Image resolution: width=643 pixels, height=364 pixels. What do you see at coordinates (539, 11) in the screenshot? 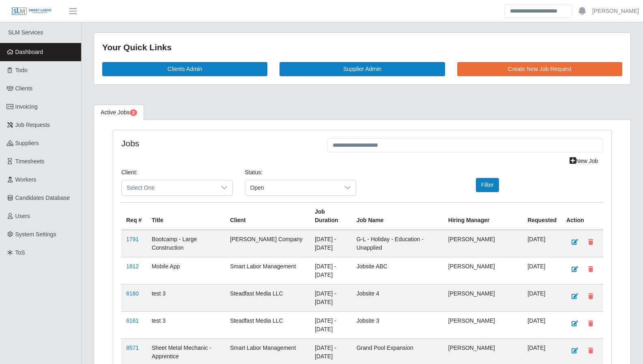
I see `input: Search` at bounding box center [539, 11].